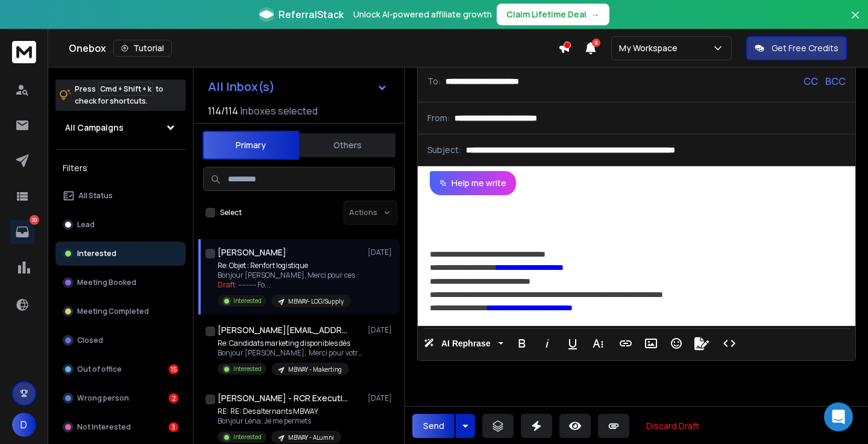  Describe the element at coordinates (473, 183) in the screenshot. I see `button: Help me write` at that location.